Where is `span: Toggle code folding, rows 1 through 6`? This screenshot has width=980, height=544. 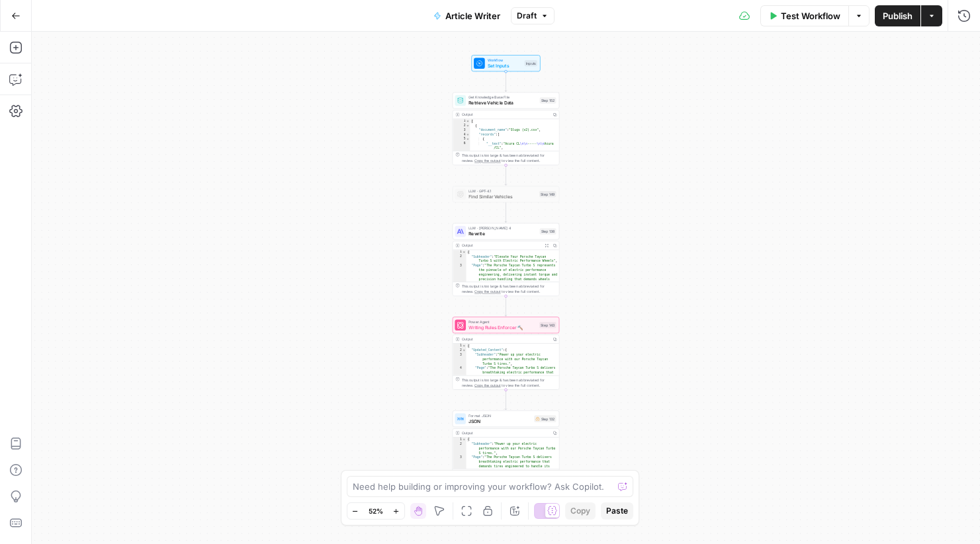
span: Toggle code folding, rows 1 through 6 is located at coordinates (464, 346).